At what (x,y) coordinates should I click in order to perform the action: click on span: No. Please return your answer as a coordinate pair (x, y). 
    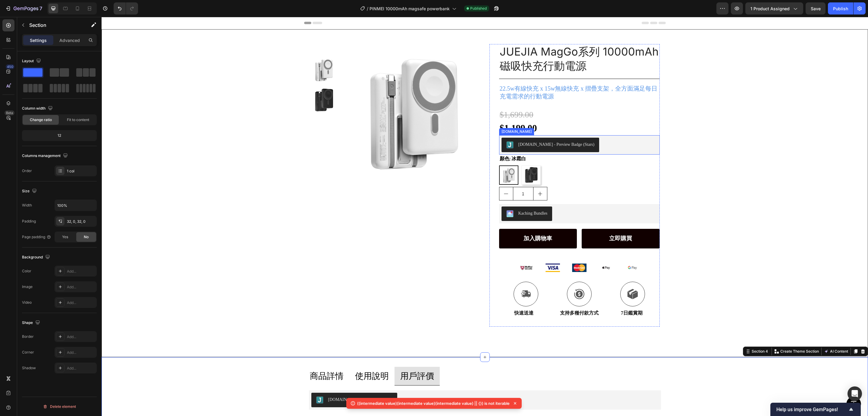
    Looking at the image, I should click on (86, 237).